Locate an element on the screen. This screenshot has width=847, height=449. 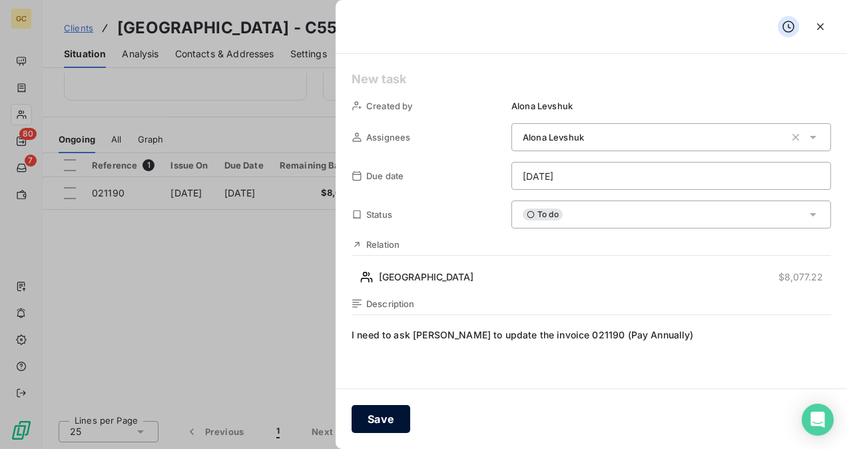
div: Open Intercom Messenger is located at coordinates (818, 420).